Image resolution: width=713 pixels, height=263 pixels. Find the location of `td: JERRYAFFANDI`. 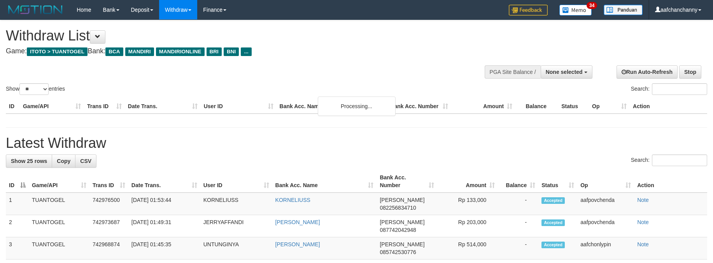

td: JERRYAFFANDI is located at coordinates (236, 226).